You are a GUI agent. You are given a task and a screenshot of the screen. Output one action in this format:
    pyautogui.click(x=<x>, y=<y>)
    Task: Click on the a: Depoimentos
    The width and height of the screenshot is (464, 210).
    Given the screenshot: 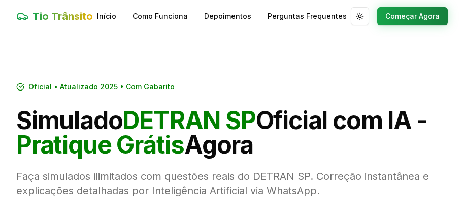 What is the action you would take?
    pyautogui.click(x=227, y=16)
    